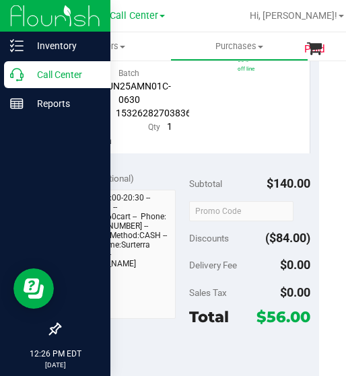 The width and height of the screenshot is (346, 376). Describe the element at coordinates (208, 293) in the screenshot. I see `span: Sales Tax` at that location.